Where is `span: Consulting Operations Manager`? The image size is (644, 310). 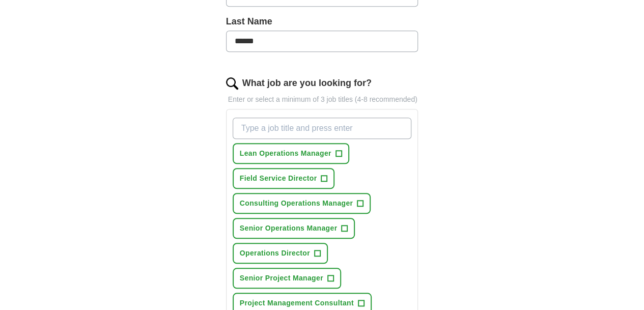
span: Consulting Operations Manager is located at coordinates (296, 203).